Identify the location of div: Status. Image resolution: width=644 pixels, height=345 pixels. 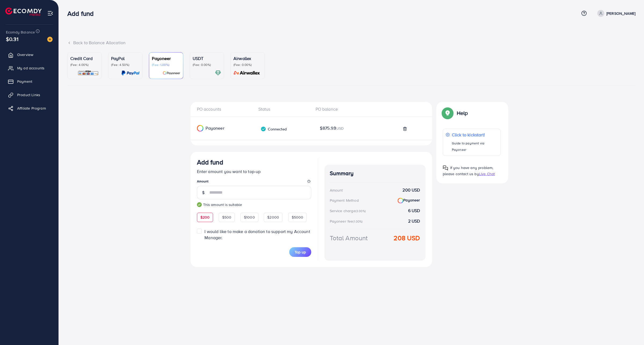
(282, 109).